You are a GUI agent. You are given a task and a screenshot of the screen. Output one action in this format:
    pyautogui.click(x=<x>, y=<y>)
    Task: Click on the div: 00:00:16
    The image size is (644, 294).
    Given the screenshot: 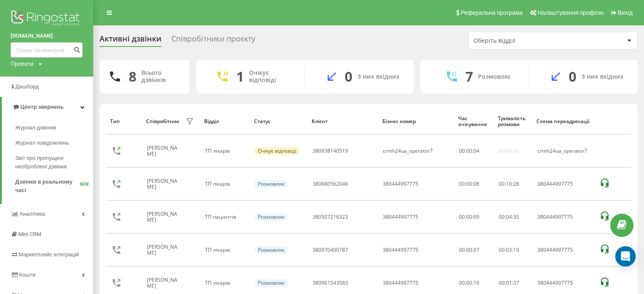 What is the action you would take?
    pyautogui.click(x=474, y=283)
    